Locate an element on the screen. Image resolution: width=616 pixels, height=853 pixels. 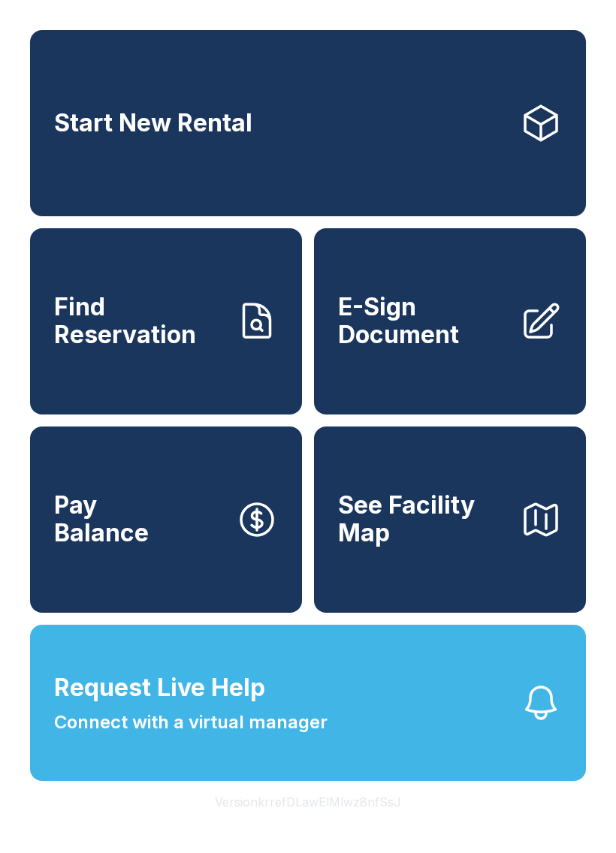
span: Start New Rental is located at coordinates (154, 123).